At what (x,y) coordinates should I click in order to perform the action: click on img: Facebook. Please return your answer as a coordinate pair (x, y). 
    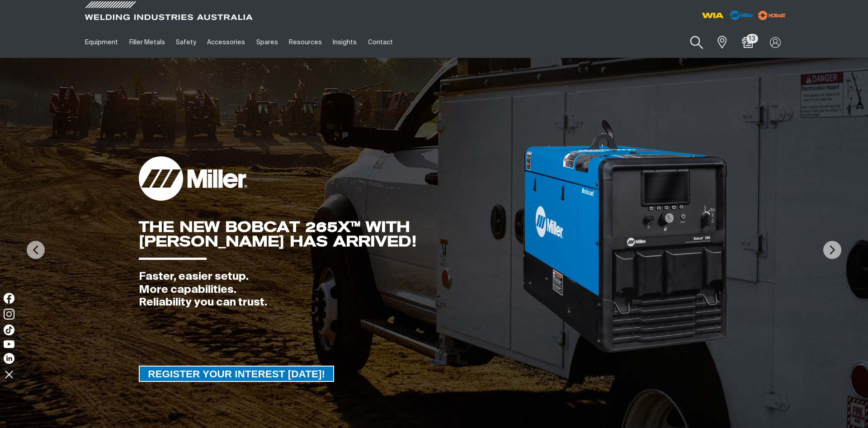
    Looking at the image, I should click on (9, 299).